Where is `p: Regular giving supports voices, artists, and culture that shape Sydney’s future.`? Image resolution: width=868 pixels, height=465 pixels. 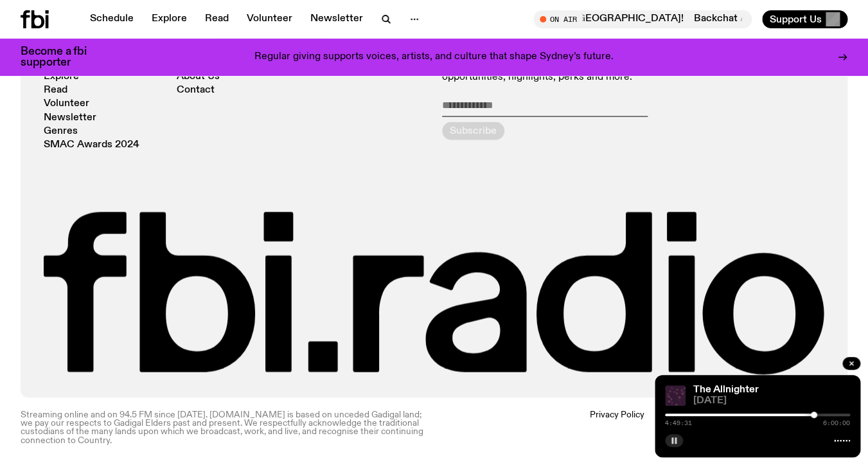
p: Regular giving supports voices, artists, and culture that shape Sydney’s future. is located at coordinates (434, 58).